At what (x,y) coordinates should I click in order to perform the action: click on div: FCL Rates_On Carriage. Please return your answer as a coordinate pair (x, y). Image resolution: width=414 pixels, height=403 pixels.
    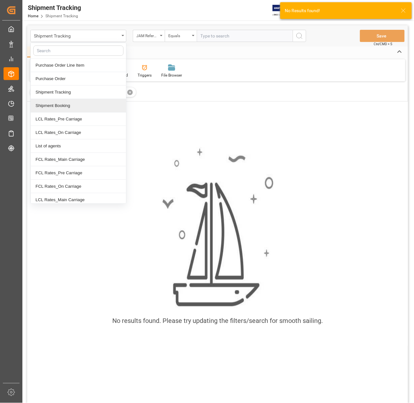
    Looking at the image, I should click on (78, 186).